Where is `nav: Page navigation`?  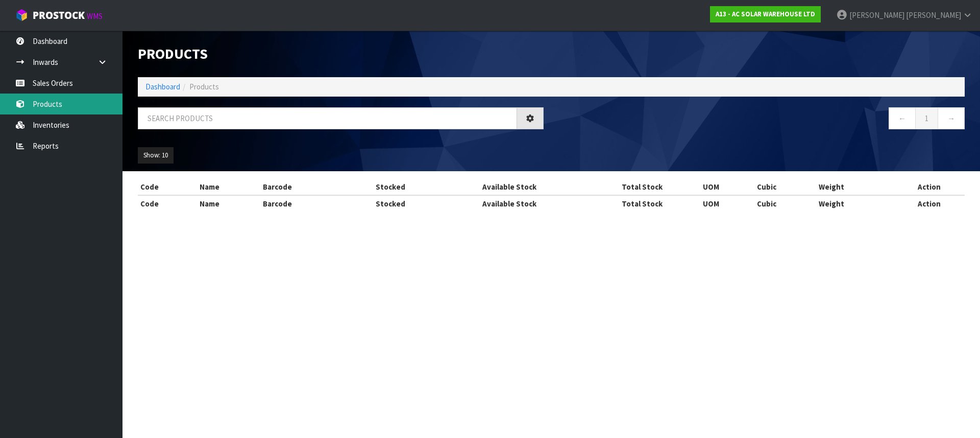
nav: Page navigation is located at coordinates (762, 119).